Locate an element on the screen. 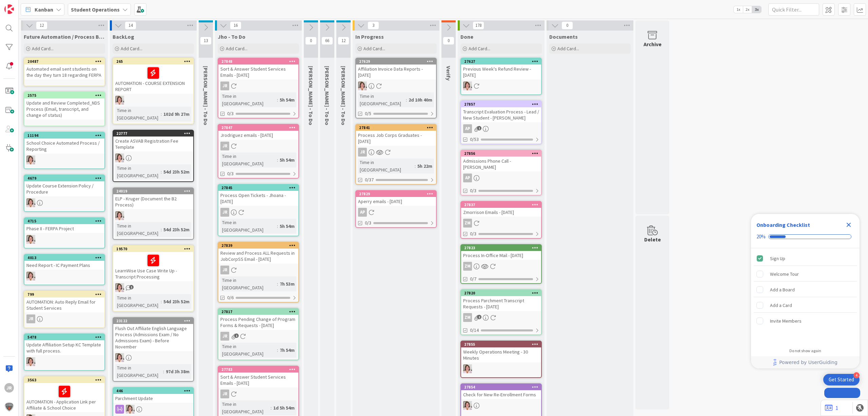 This screenshot has height=416, width=868. div: School Choice Automated Process / Reporting is located at coordinates (64, 146).